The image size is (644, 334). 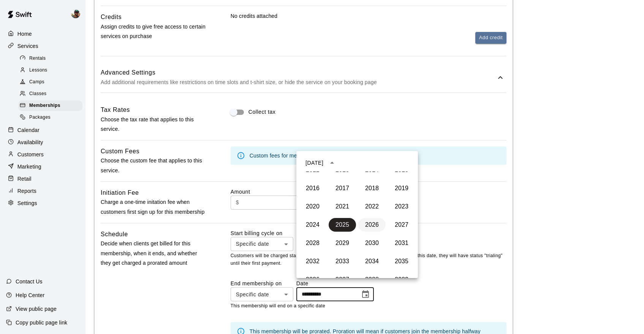 What do you see at coordinates (313, 243) in the screenshot?
I see `button: 2028` at bounding box center [313, 243].